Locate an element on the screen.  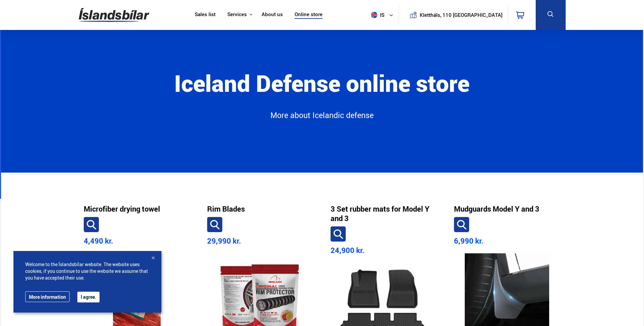
a: Microfiber drying towel is located at coordinates (122, 209).